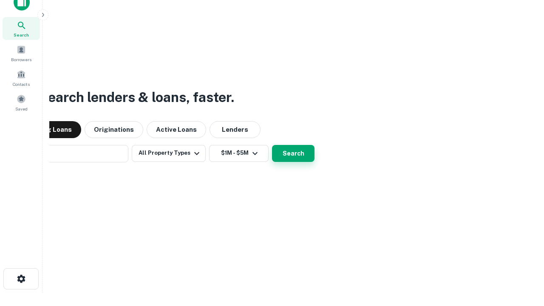 Image resolution: width=544 pixels, height=306 pixels. I want to click on div: Saved, so click(21, 102).